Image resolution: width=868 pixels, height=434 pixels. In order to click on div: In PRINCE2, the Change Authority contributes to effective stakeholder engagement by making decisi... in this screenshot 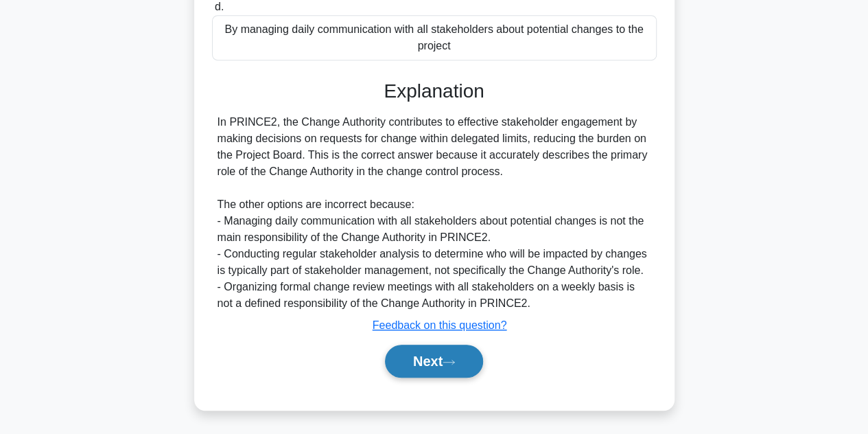, I will do `click(434, 213)`.